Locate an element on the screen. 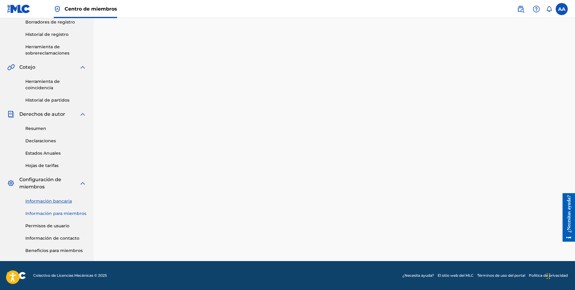  img: buscar is located at coordinates (520, 9).